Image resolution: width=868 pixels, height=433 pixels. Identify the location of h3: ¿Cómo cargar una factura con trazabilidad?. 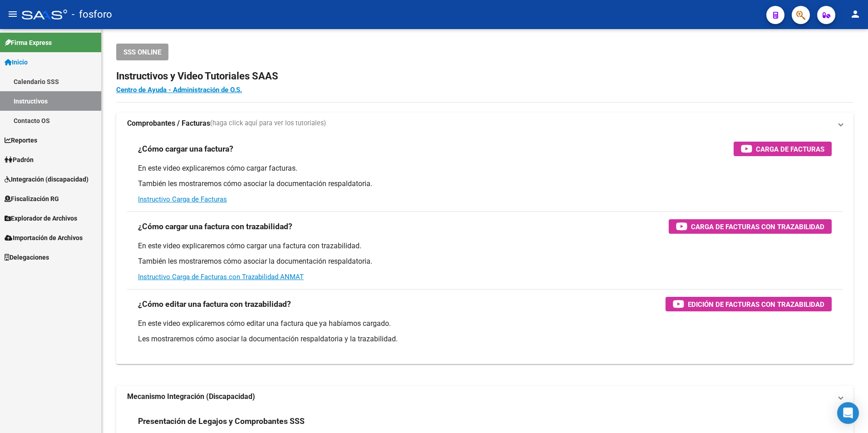
(215, 227).